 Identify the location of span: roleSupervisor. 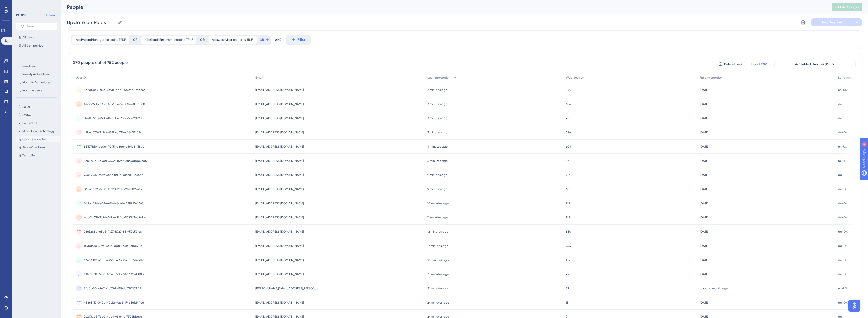
(222, 40).